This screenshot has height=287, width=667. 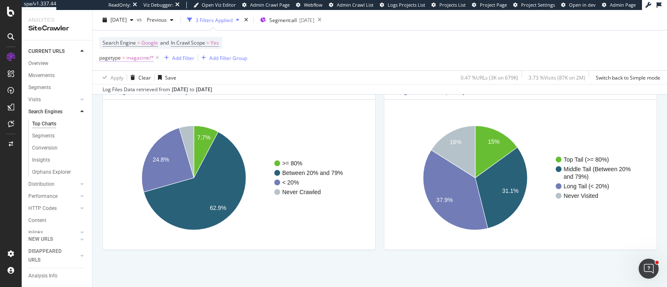 What do you see at coordinates (214, 20) in the screenshot?
I see `div: 3 Filters Applied` at bounding box center [214, 20].